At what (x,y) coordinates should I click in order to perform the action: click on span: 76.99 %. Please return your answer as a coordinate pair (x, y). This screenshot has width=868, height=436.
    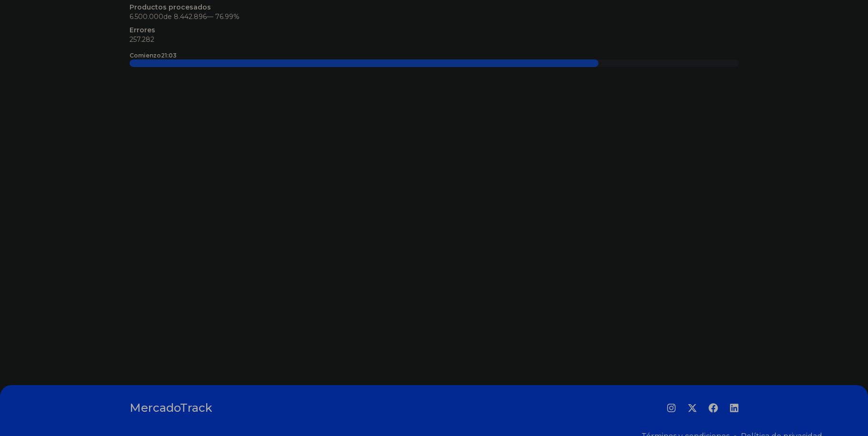
    Looking at the image, I should click on (227, 16).